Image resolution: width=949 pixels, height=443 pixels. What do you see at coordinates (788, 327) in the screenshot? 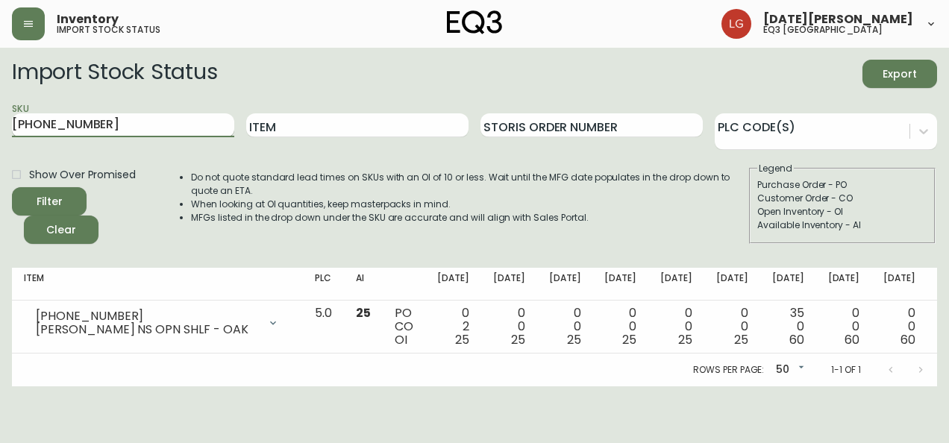
I see `div: 35 0` at bounding box center [788, 327].